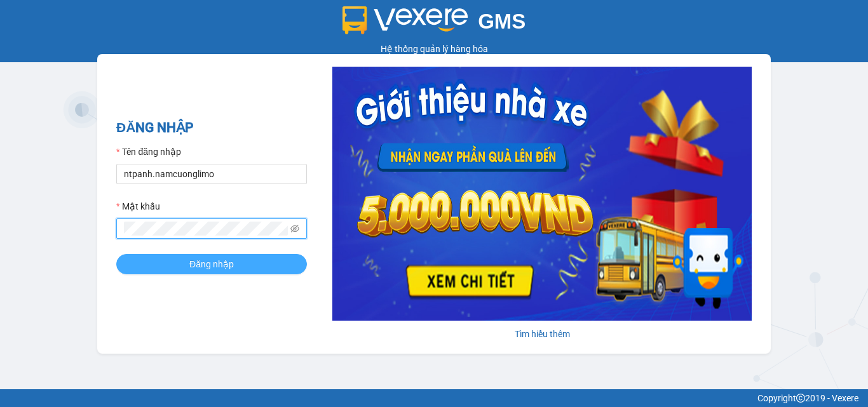 The image size is (868, 407). I want to click on span: GMS, so click(501, 21).